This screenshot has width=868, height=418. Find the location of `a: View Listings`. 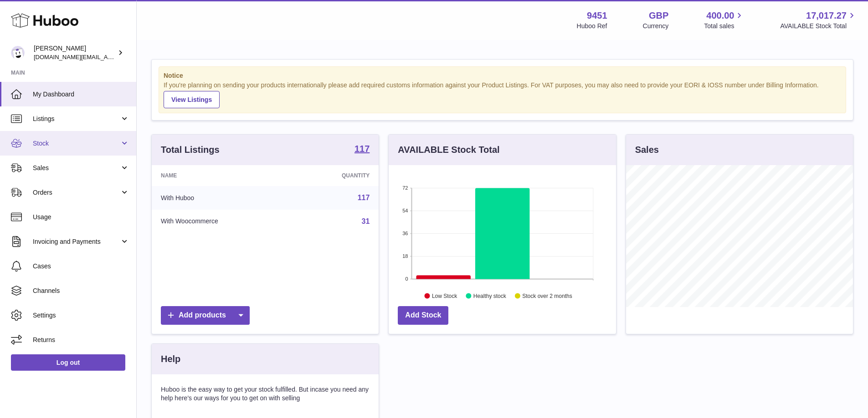

a: View Listings is located at coordinates (191, 100).